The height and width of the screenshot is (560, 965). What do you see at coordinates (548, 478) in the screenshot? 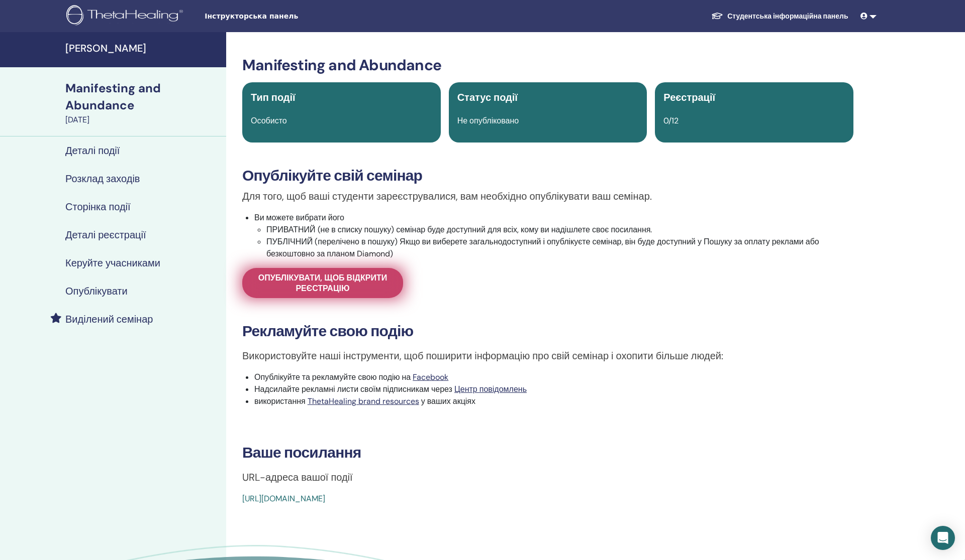
I see `p: URL-адреса вашої події` at bounding box center [548, 478].